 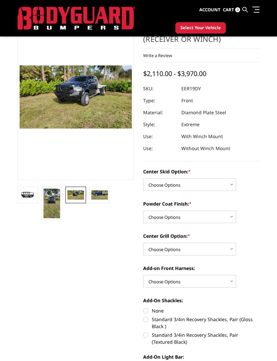 I want to click on span: Select Your Vehicle, so click(x=201, y=28).